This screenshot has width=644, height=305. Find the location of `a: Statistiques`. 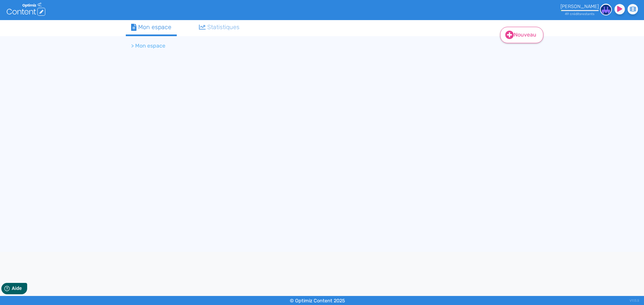

a: Statistiques is located at coordinates (219, 27).